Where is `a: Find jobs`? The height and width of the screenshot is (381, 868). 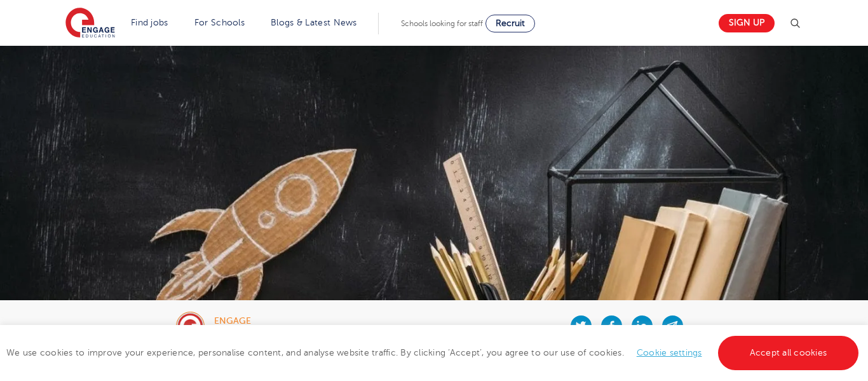 a: Find jobs is located at coordinates (149, 22).